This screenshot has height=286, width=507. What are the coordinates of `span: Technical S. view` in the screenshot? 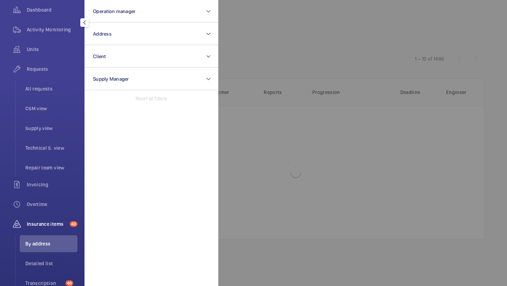 It's located at (51, 148).